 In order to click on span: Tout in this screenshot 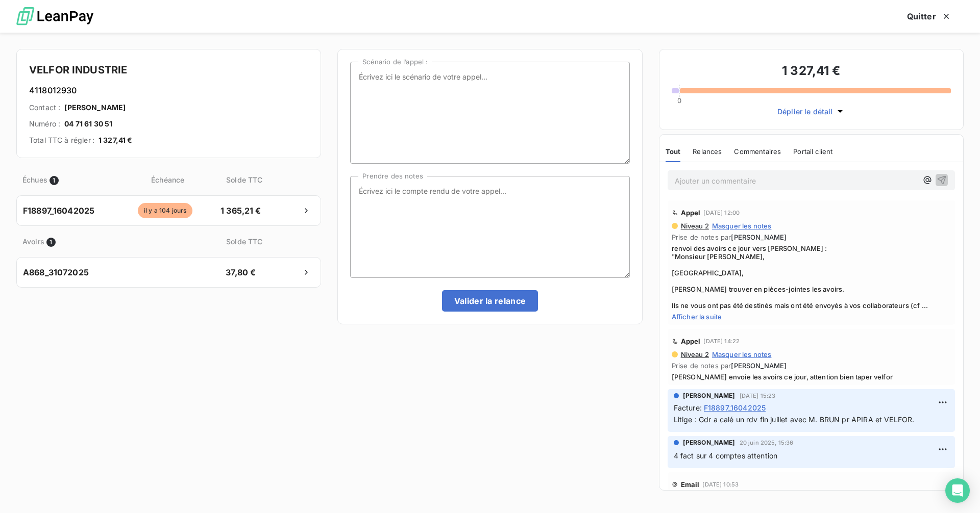, I will do `click(673, 152)`.